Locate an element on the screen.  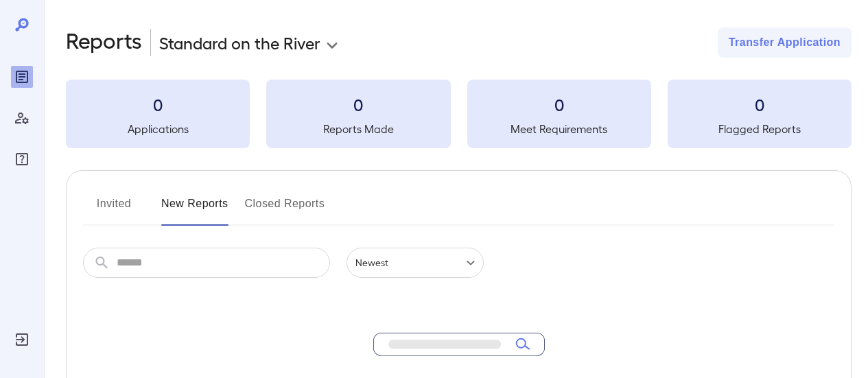
summary: 0Applications0Reports Made0Meet Requirements0Flagged Reports is located at coordinates (458, 114).